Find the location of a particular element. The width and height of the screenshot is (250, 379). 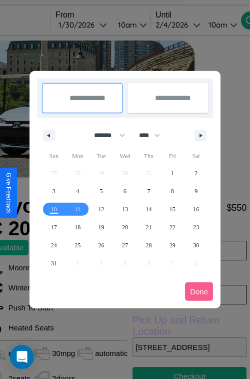

button: 17 is located at coordinates (54, 227).